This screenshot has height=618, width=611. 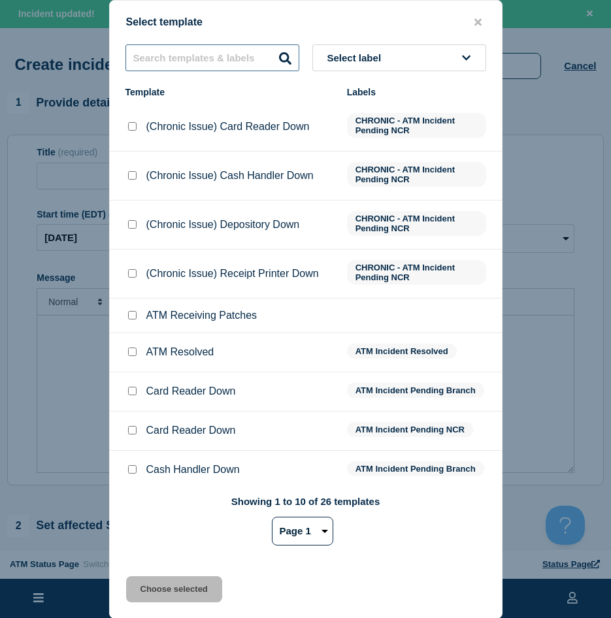 I want to click on button: close button, so click(x=477, y=22).